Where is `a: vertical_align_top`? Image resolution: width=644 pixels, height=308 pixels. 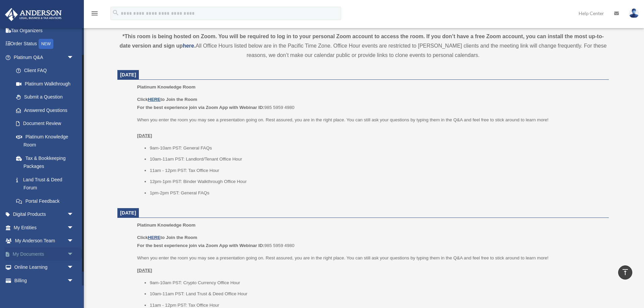 a: vertical_align_top is located at coordinates (625, 273).